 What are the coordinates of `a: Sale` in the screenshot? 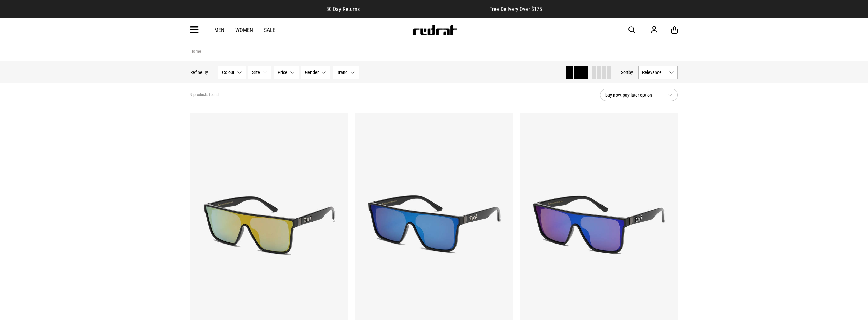 It's located at (269, 30).